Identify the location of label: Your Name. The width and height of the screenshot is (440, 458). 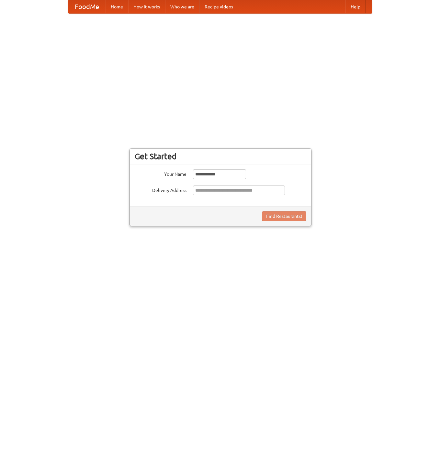
(161, 173).